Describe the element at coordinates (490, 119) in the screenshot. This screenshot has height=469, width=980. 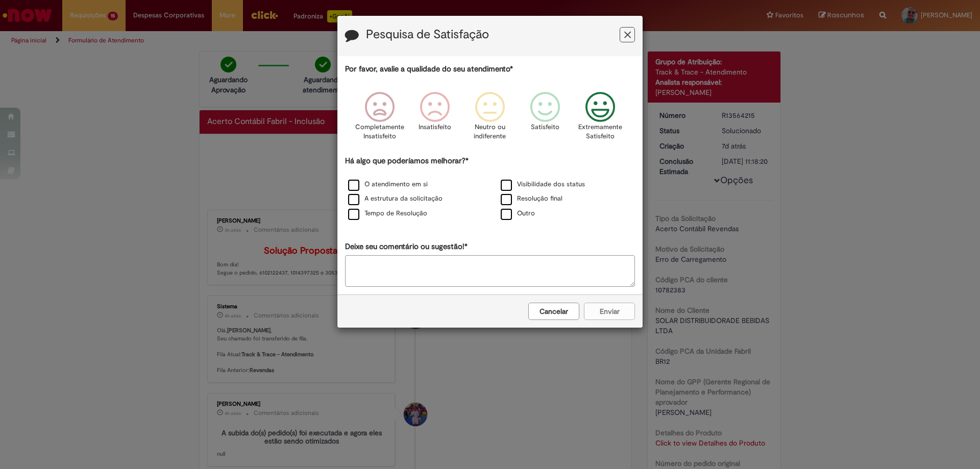
I see `div: Neutro ou indiferente` at that location.